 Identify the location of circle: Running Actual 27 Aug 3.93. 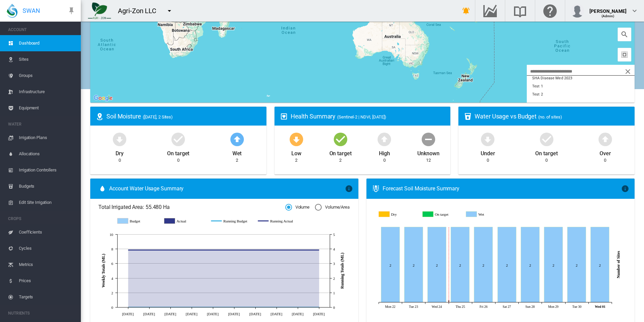
(234, 250).